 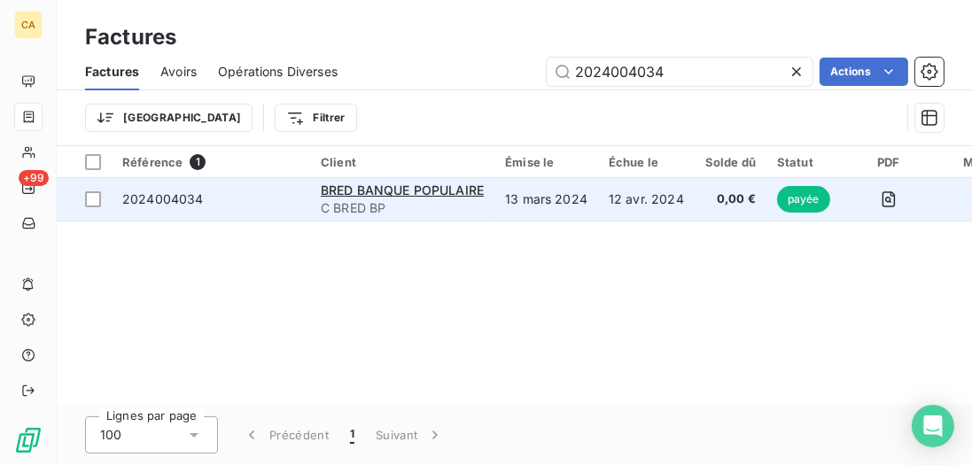 I want to click on h3: Factures, so click(x=130, y=37).